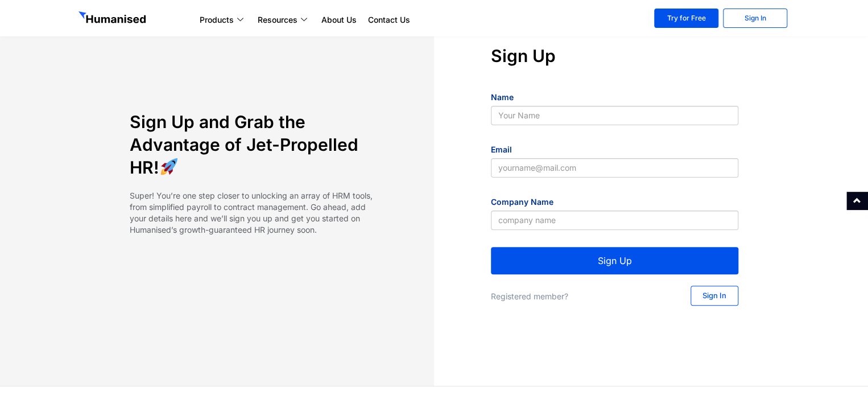  What do you see at coordinates (614, 116) in the screenshot?
I see `input: Your Name` at bounding box center [614, 116].